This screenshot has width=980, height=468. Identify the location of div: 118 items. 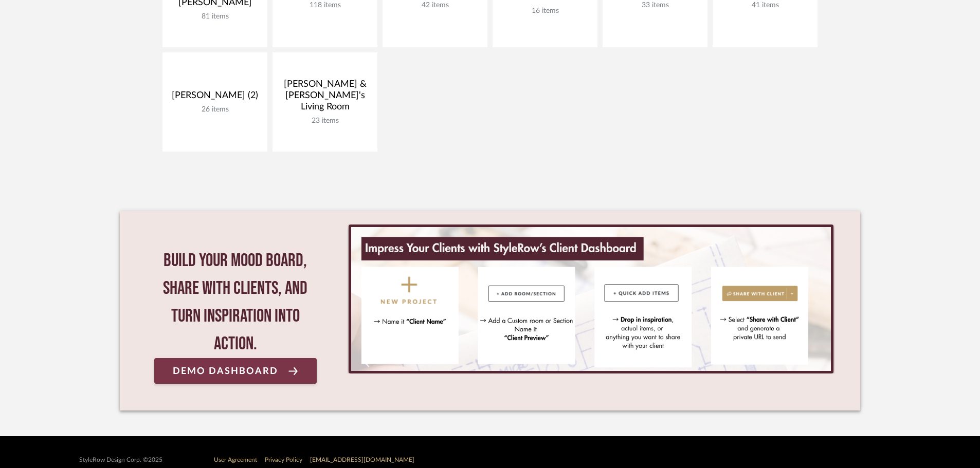
(325, 5).